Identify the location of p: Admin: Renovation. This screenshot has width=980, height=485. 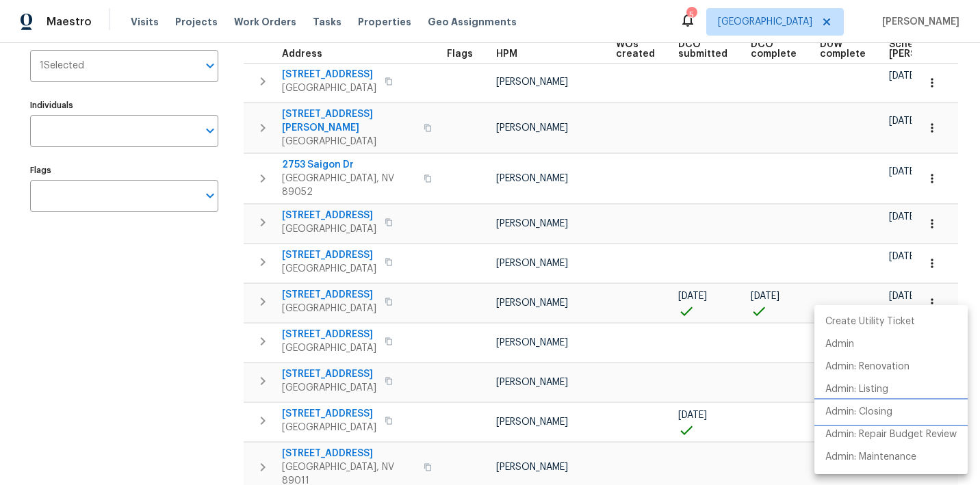
(867, 367).